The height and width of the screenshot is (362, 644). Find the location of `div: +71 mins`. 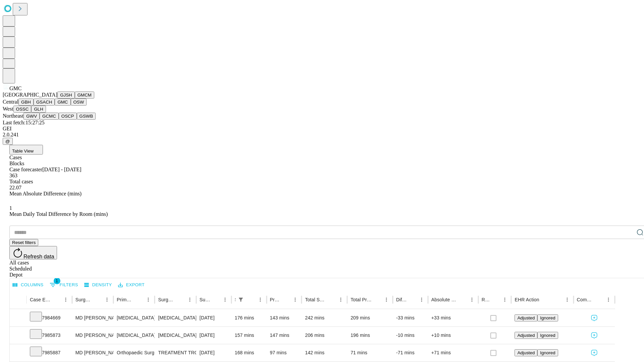

div: +71 mins is located at coordinates (453, 353).